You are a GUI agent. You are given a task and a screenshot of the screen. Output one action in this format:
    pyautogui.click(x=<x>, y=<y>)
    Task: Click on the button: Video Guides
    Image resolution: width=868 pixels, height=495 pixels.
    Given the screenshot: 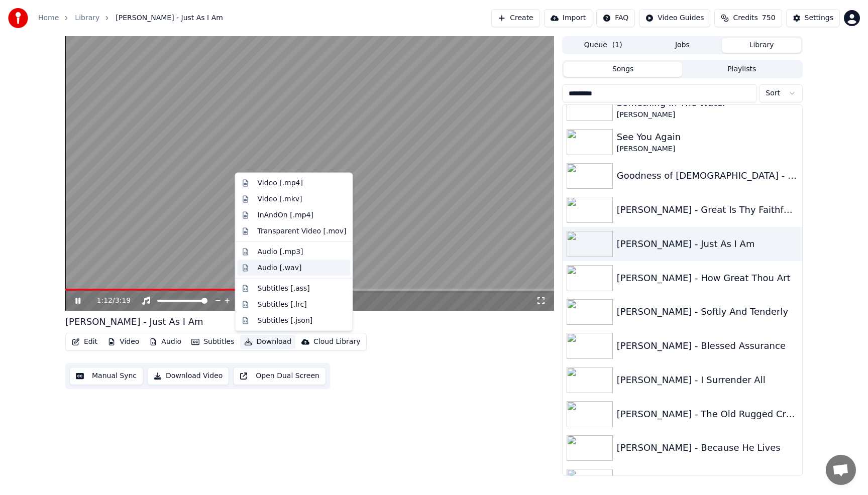 What is the action you would take?
    pyautogui.click(x=674, y=18)
    